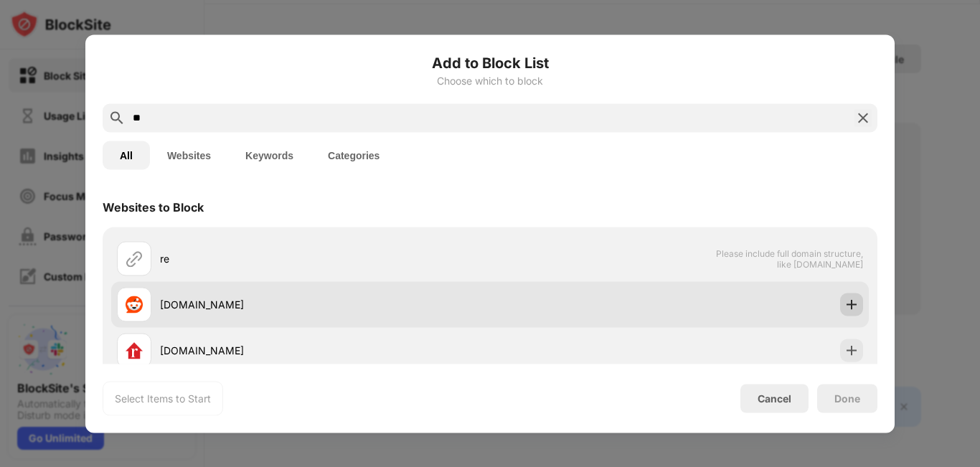  I want to click on img: search.svg, so click(117, 118).